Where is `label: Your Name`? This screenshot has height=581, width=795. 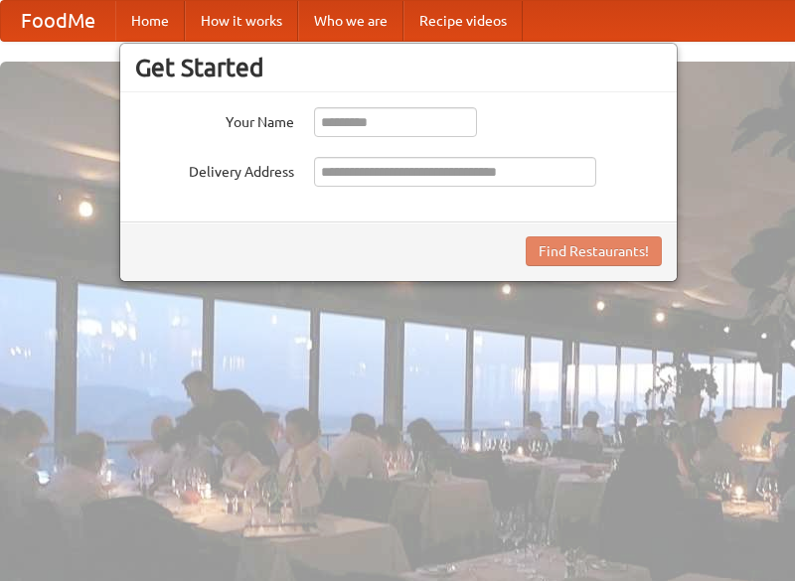 label: Your Name is located at coordinates (215, 119).